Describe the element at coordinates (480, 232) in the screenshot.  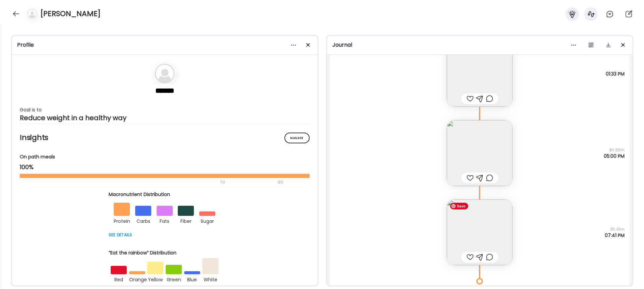
I see `img: images%2F0vTaWyIcA4UGvAp1oZK5yOxvVAX2%2FQlrPA52VV10a3l9SXNPd%2FTXqbaQFB7vahbFxtcwAy_240` at that location.